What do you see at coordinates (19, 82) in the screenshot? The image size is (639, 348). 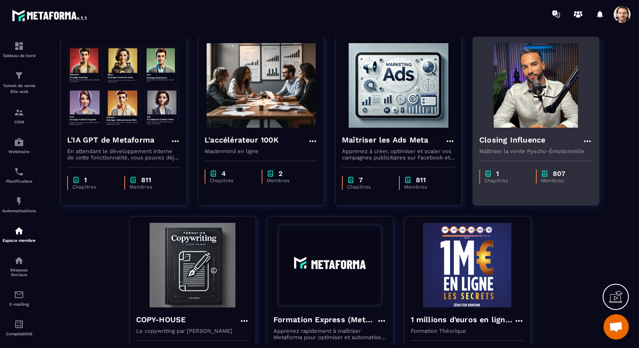 I see `a: formationformationTunnel de vente Site web` at bounding box center [19, 82].